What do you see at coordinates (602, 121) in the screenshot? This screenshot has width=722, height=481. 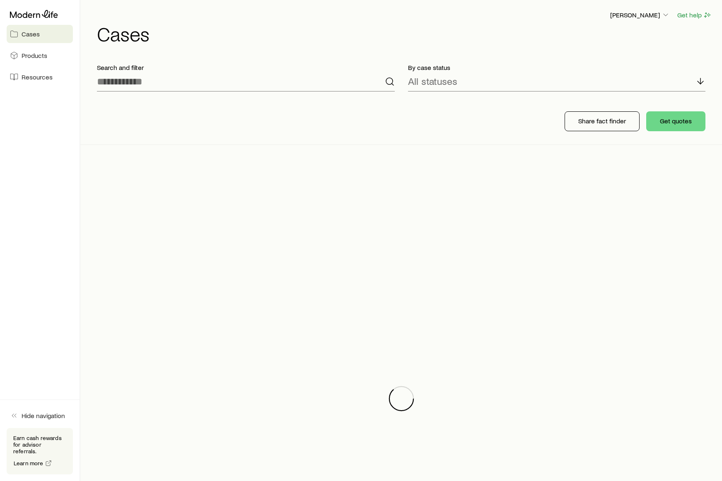 I see `p: Share fact finder` at bounding box center [602, 121].